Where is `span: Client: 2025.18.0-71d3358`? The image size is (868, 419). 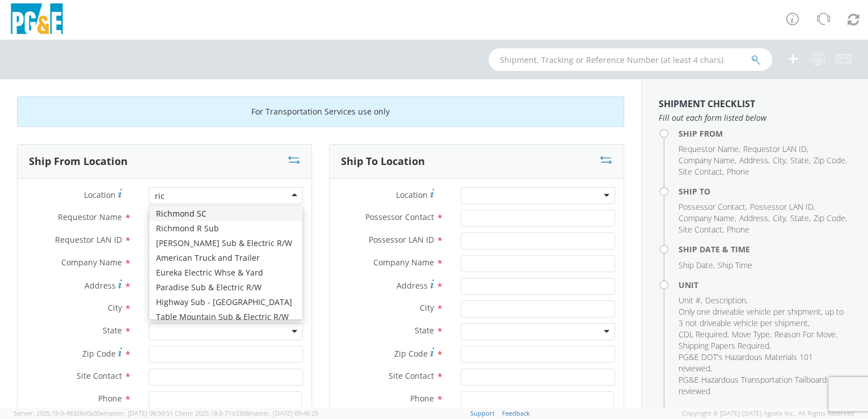 span: Client: 2025.18.0-71d3358 is located at coordinates (246, 413).